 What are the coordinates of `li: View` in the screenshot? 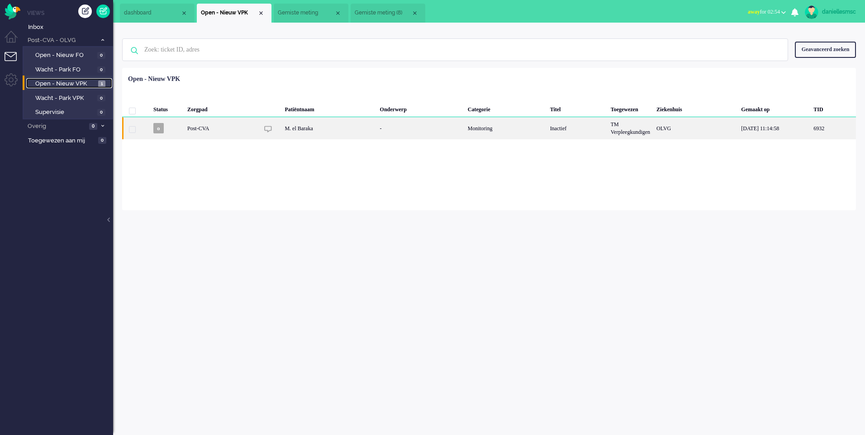 It's located at (234, 13).